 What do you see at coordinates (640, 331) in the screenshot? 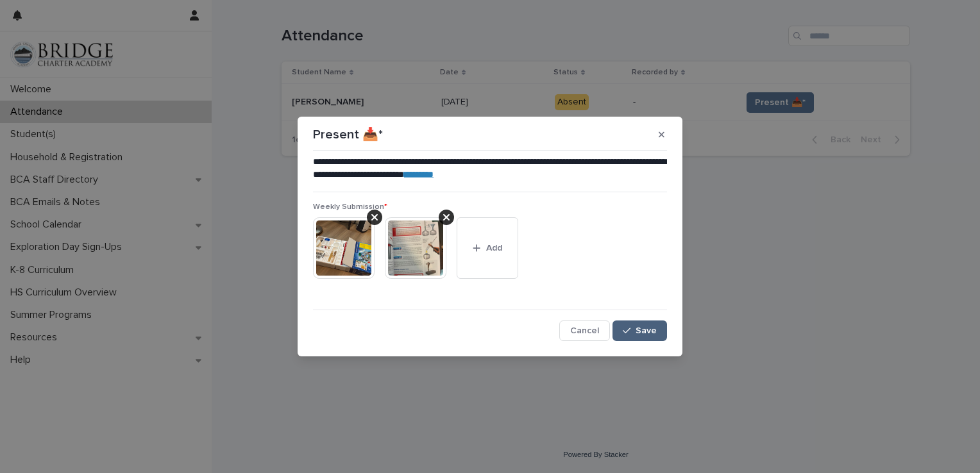
I see `button: Save` at bounding box center [640, 331].